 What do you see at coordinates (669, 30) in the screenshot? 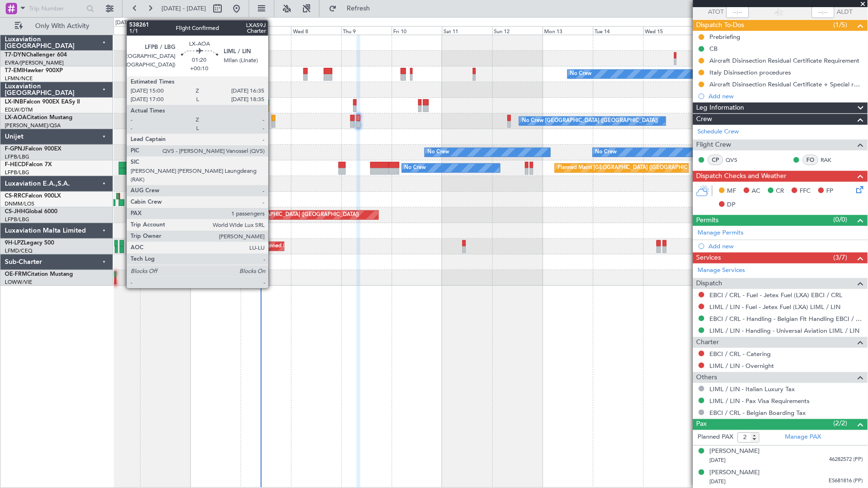
I see `div: Wed 15` at bounding box center [669, 30].